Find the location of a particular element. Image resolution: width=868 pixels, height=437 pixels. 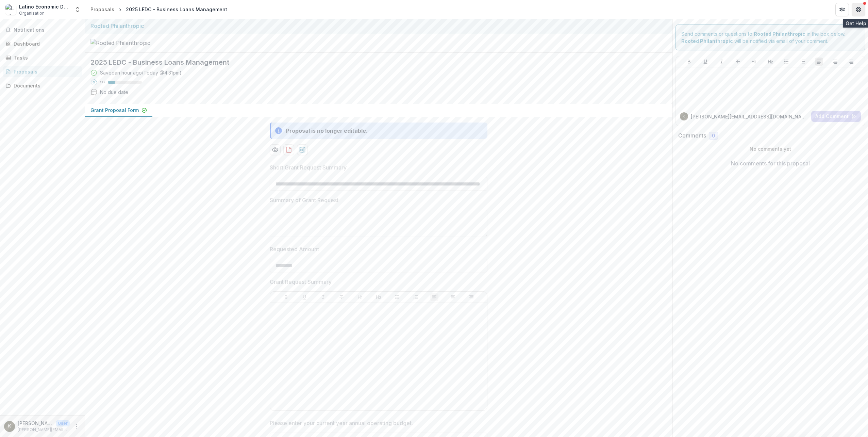

p: No comments yet is located at coordinates (770, 148).